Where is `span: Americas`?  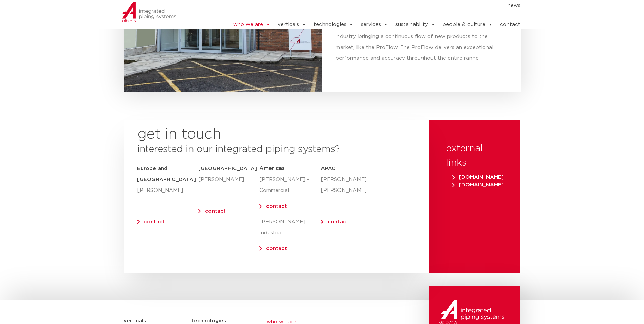
span: Americas is located at coordinates (272, 168).